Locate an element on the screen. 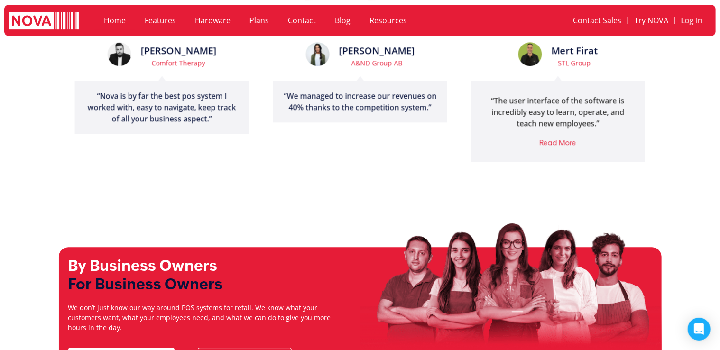  div: 4 / 4 is located at coordinates (558, 102).